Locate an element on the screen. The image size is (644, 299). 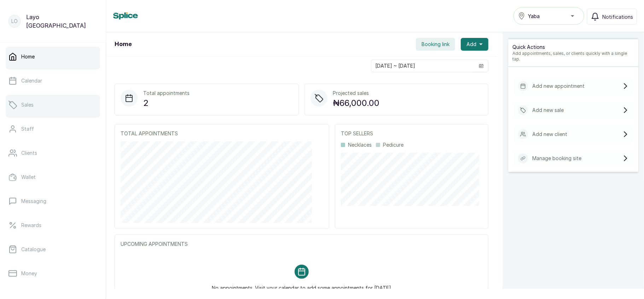
a: Rewards is located at coordinates (53, 225).